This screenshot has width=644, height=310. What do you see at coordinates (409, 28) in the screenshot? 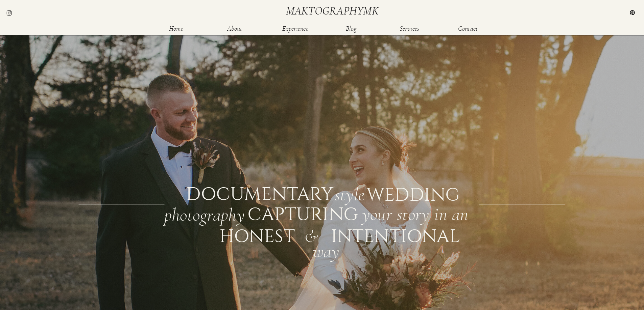
I see `a: Services` at bounding box center [409, 28].